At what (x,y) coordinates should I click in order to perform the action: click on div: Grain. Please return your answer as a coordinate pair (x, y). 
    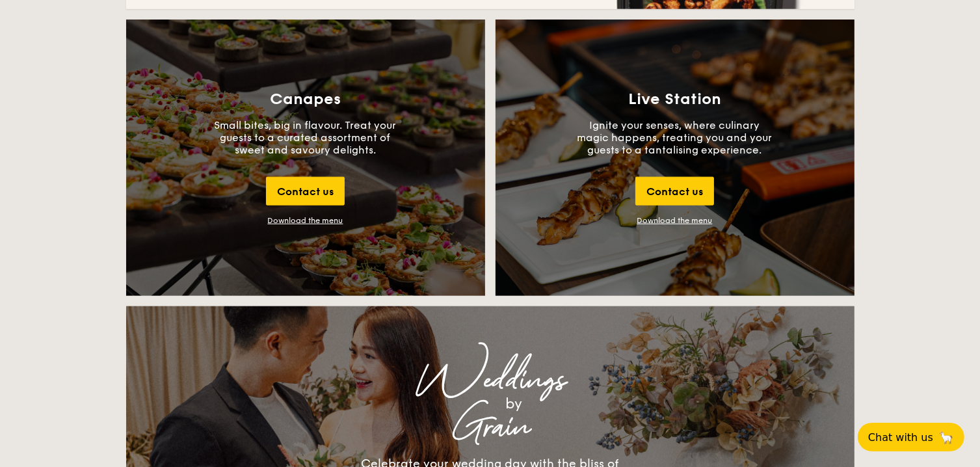
    Looking at the image, I should click on (491, 427).